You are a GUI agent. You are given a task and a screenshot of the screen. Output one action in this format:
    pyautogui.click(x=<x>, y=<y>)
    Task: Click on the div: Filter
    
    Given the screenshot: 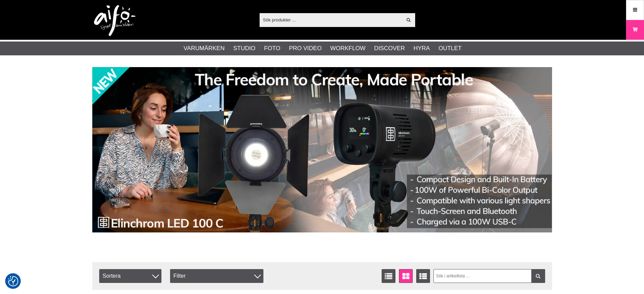 What is the action you would take?
    pyautogui.click(x=217, y=276)
    